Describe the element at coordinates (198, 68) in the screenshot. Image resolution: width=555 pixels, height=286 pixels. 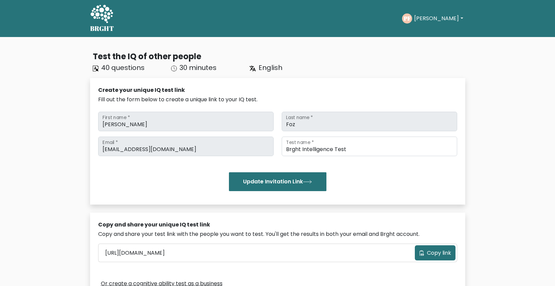
I see `span: 30 minutes` at that location.